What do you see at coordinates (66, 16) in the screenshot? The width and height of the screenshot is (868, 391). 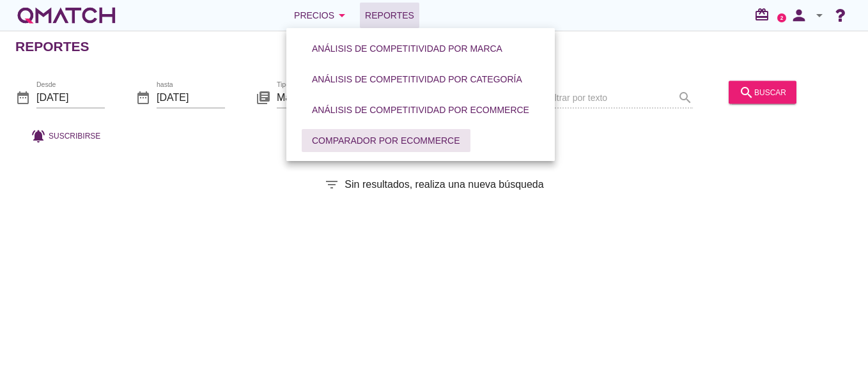 I see `a: white-qmatch-logo` at bounding box center [66, 16].